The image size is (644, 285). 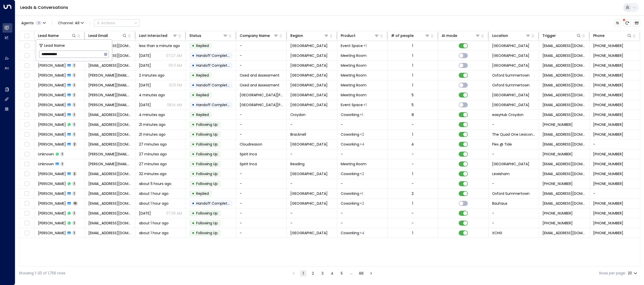 I want to click on span: Maika Vaquerizo, so click(x=52, y=194).